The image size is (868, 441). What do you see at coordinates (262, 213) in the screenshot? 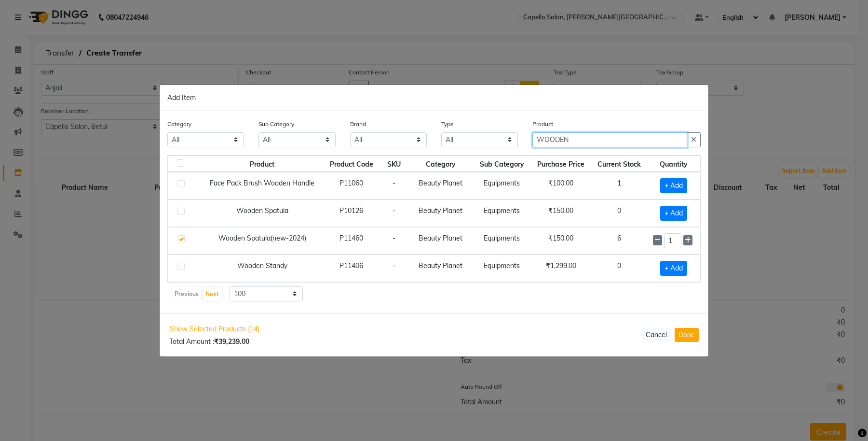
I see `td: Wooden Spatula` at bounding box center [262, 213].